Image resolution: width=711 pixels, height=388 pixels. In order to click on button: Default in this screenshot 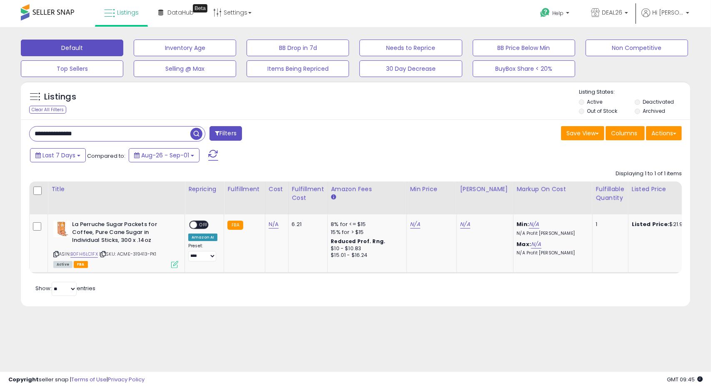, I will do `click(72, 48)`.